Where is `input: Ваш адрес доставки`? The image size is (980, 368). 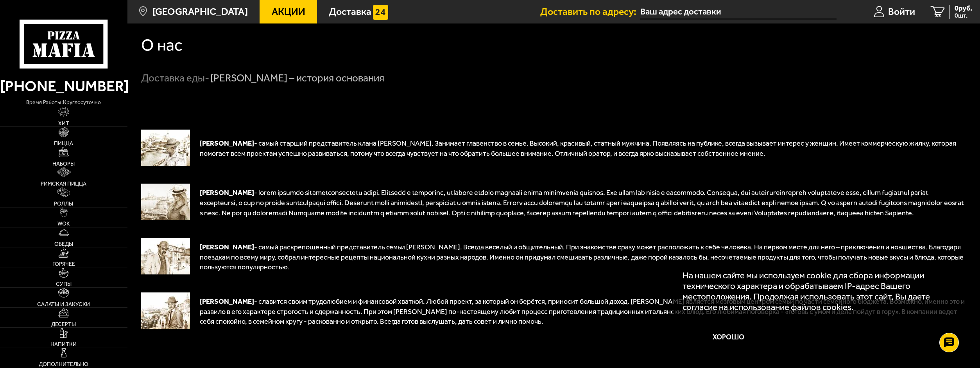
input: Ваш адрес доставки is located at coordinates (738, 12).